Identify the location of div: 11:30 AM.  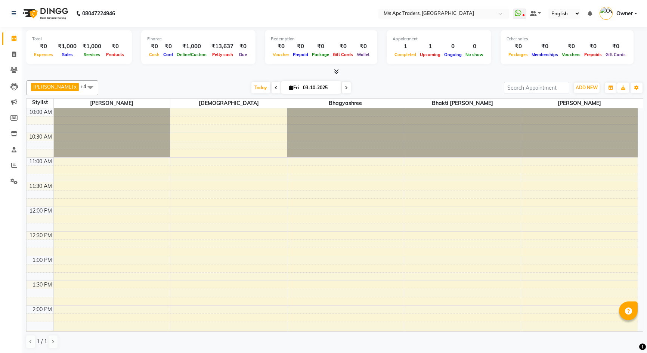
(40, 186).